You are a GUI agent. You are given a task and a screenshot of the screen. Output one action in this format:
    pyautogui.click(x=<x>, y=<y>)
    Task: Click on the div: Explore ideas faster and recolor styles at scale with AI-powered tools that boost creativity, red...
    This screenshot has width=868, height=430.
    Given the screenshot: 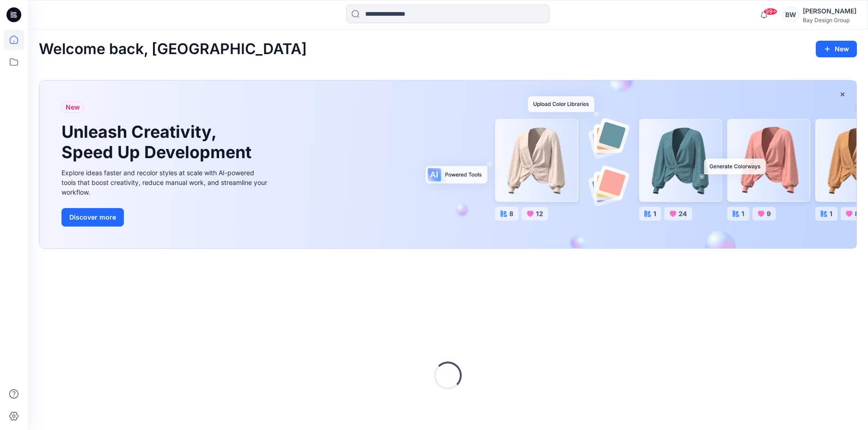 What is the action you would take?
    pyautogui.click(x=165, y=182)
    